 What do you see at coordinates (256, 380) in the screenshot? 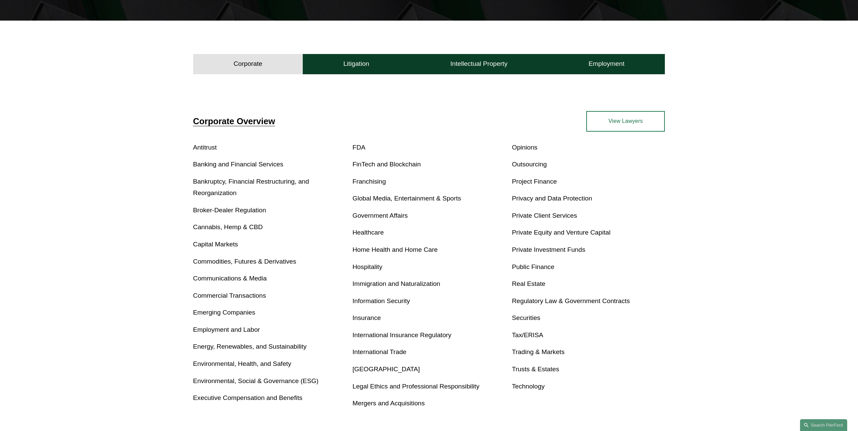
I see `a: Environmental, Social & Governance (ESG)` at bounding box center [256, 380].